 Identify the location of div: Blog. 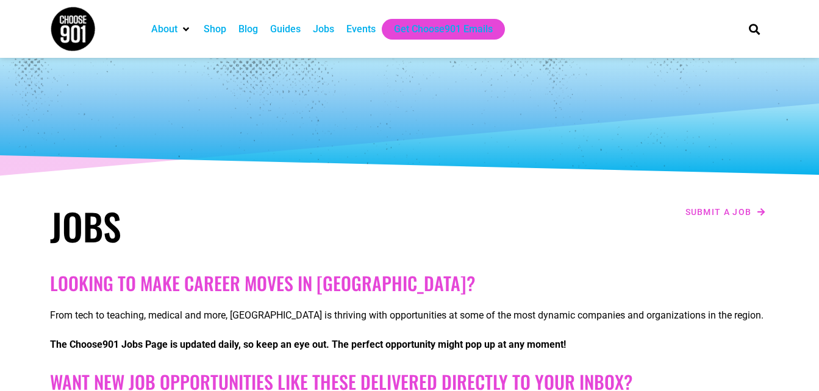
(248, 29).